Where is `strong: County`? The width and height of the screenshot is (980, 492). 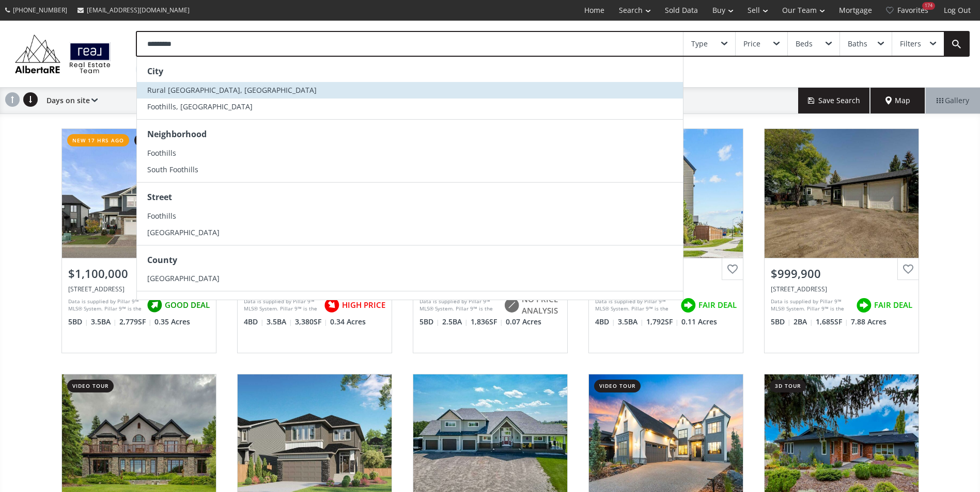 strong: County is located at coordinates (162, 260).